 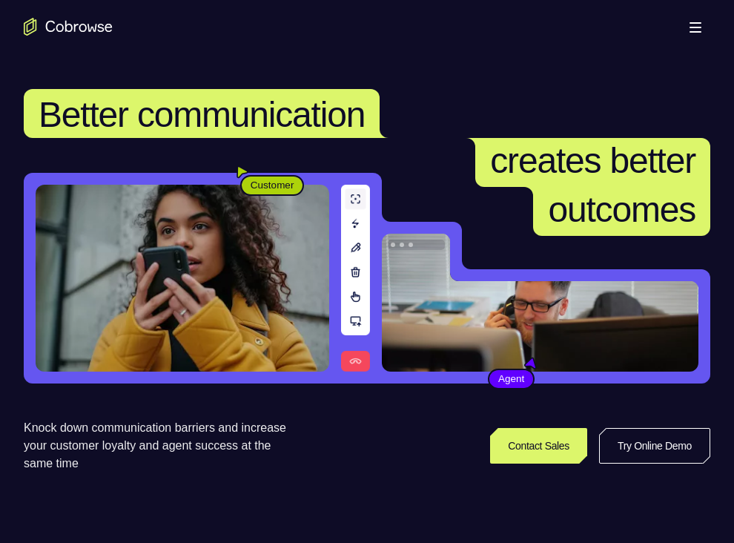 I want to click on span: creates better, so click(x=593, y=160).